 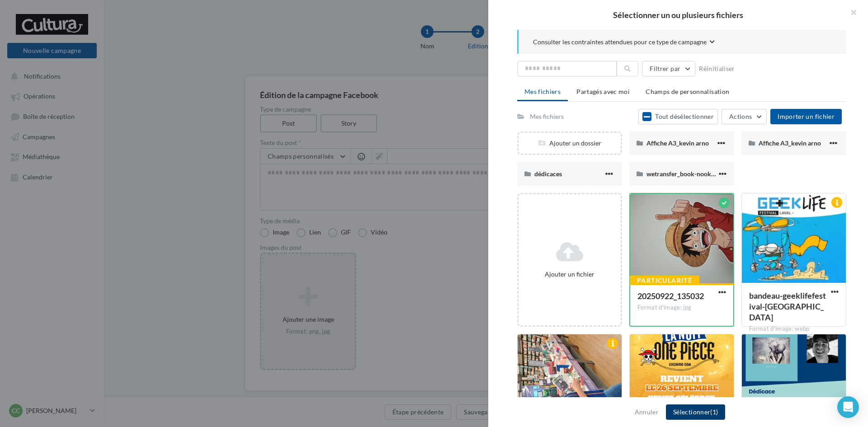 I want to click on span: wetransfer_book-nook_2025-08-13_1259, so click(x=705, y=174).